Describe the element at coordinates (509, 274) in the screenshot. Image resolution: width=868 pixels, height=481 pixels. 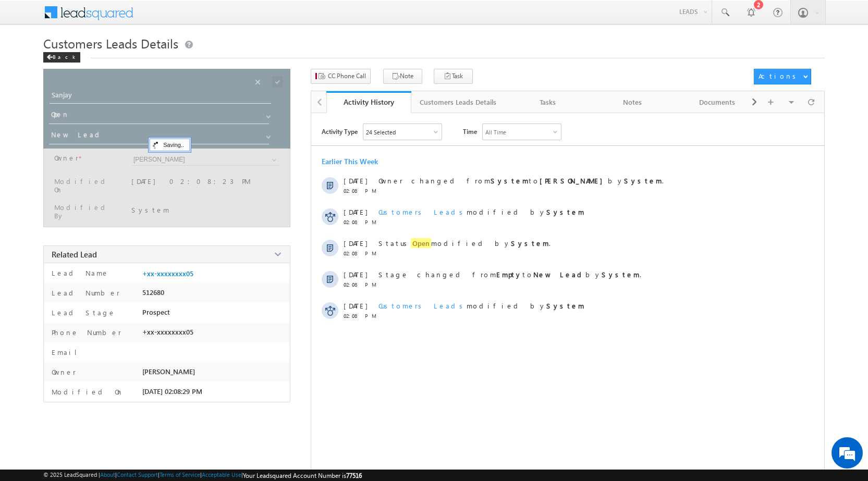
I see `strong: Empty` at that location.